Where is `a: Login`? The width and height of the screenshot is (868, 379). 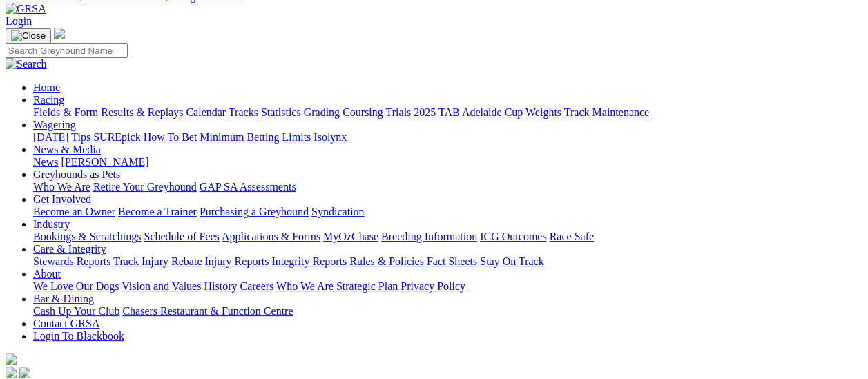 a: Login is located at coordinates (19, 21).